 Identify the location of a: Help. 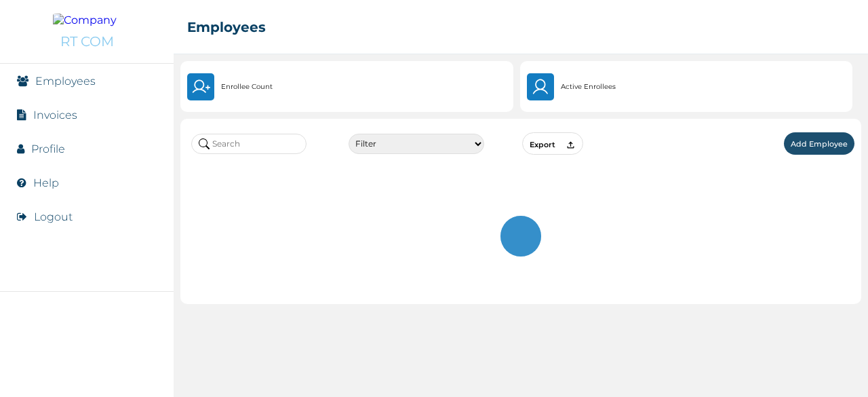
(46, 183).